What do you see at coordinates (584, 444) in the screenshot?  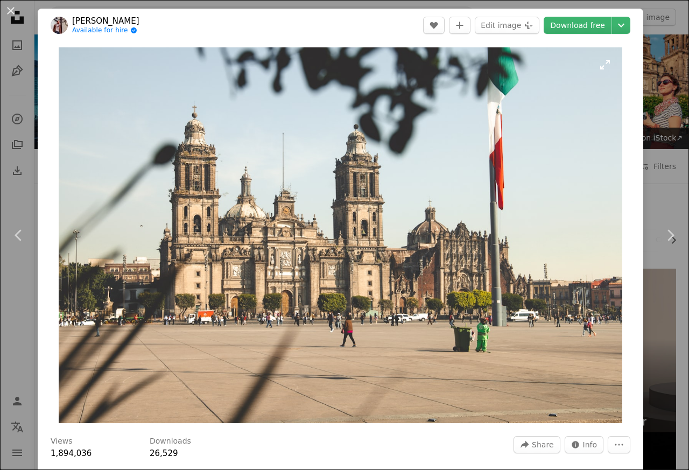 I see `button: Stats about this image` at bounding box center [584, 444].